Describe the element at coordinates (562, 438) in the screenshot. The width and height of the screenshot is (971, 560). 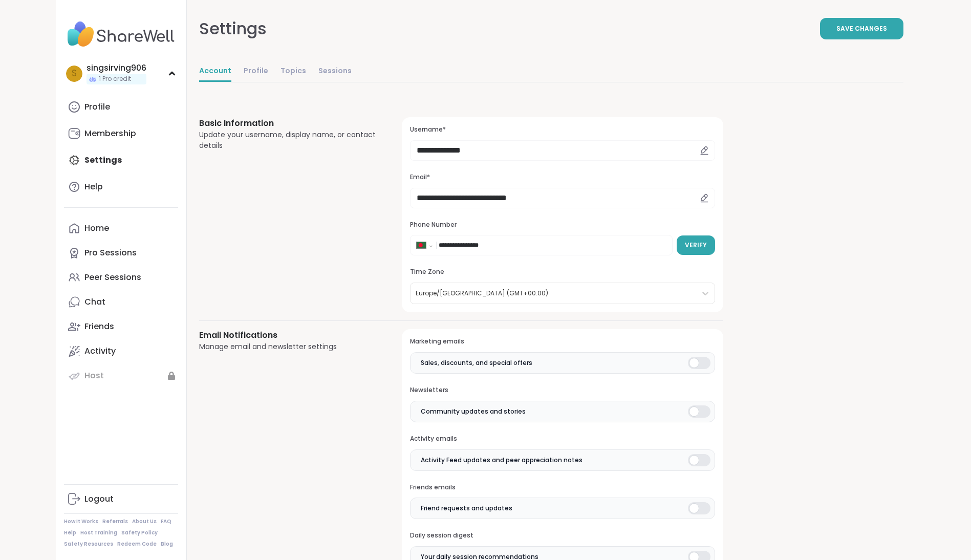
I see `h3: Activity emails` at that location.